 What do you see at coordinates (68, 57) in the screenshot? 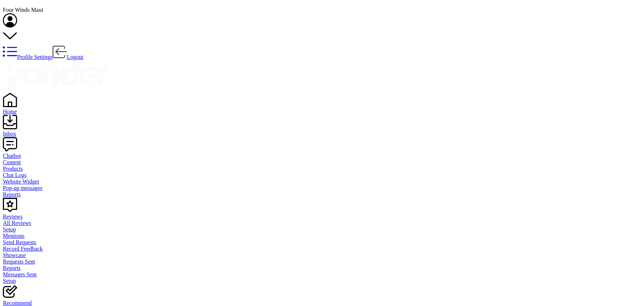
I see `a: Logout` at bounding box center [68, 57].